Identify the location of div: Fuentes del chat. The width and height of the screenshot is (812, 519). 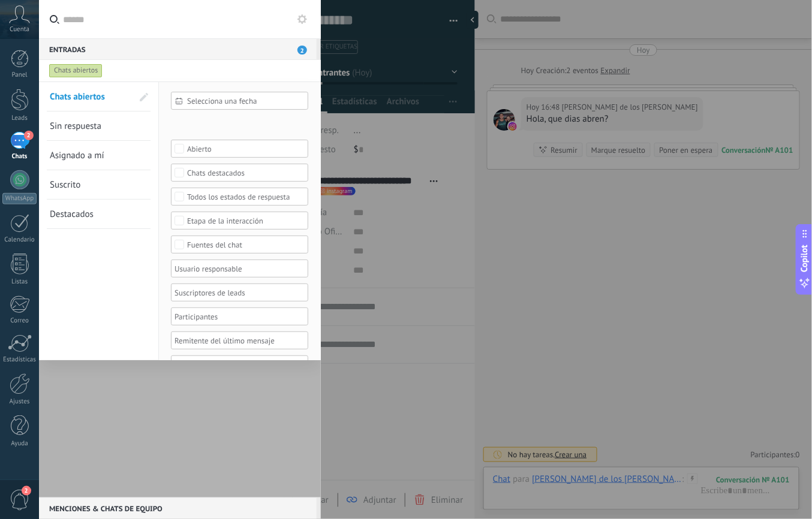
(240, 244).